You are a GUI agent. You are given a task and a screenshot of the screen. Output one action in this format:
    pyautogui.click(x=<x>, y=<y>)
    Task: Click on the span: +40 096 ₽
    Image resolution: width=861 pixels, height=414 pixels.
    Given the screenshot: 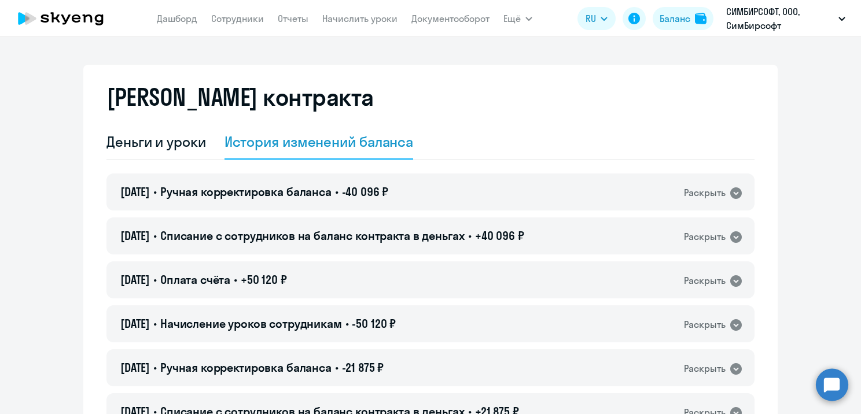 What is the action you would take?
    pyautogui.click(x=499, y=235)
    